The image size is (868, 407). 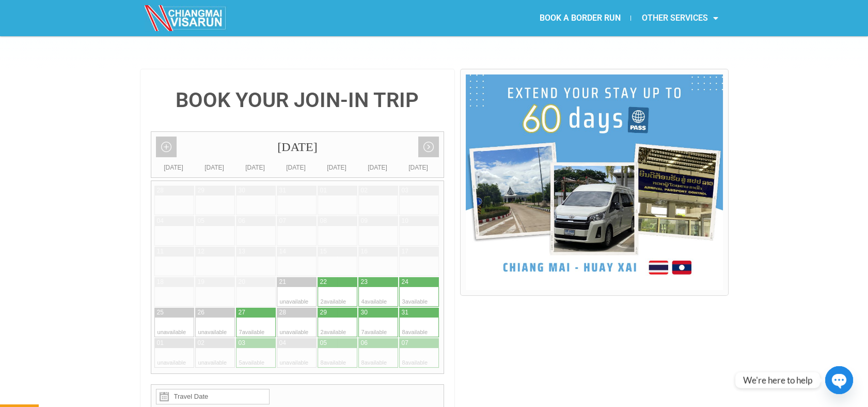 I want to click on a: OTHER SERVICES, so click(x=679, y=18).